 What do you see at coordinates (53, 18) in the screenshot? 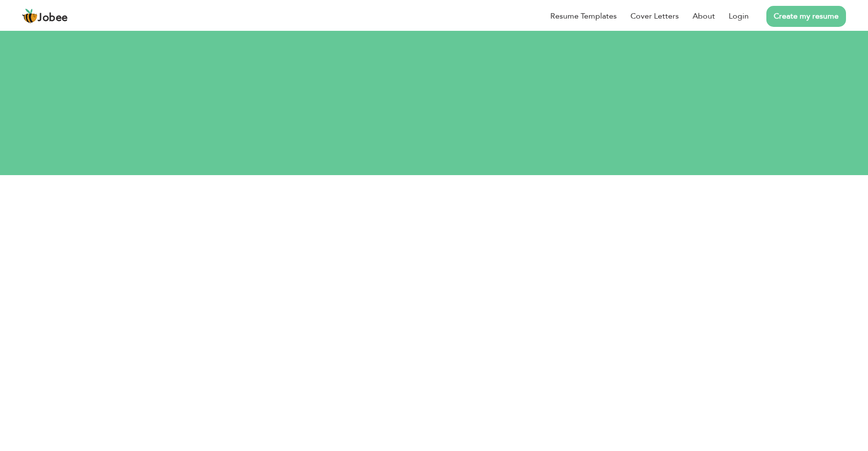
I see `span: Jobee` at bounding box center [53, 18].